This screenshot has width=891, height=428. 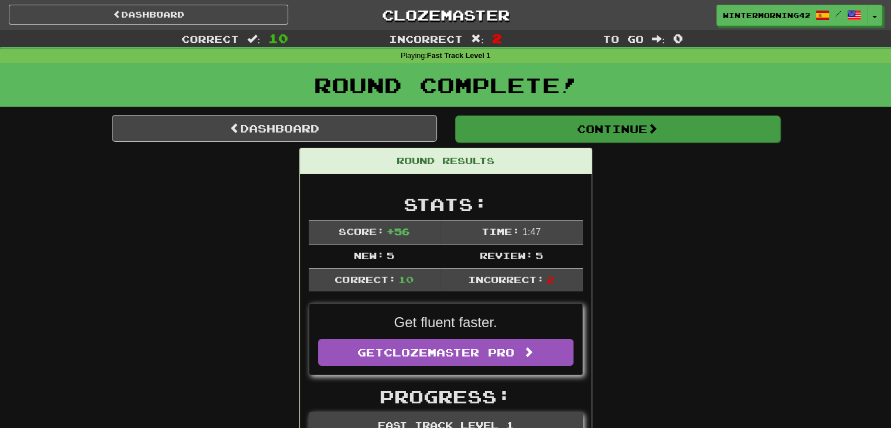 I want to click on span: Clozemaster Pro, so click(x=449, y=352).